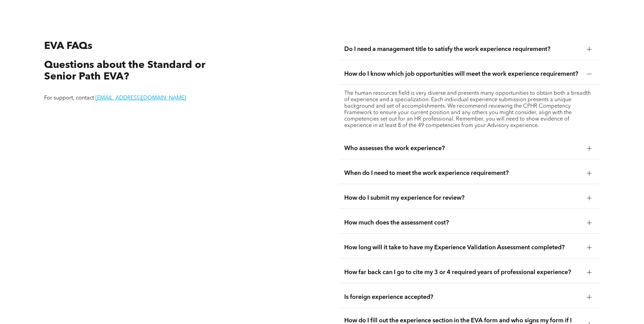 This screenshot has width=644, height=324. Describe the element at coordinates (462, 297) in the screenshot. I see `span: Is foreign experience accepted?` at that location.